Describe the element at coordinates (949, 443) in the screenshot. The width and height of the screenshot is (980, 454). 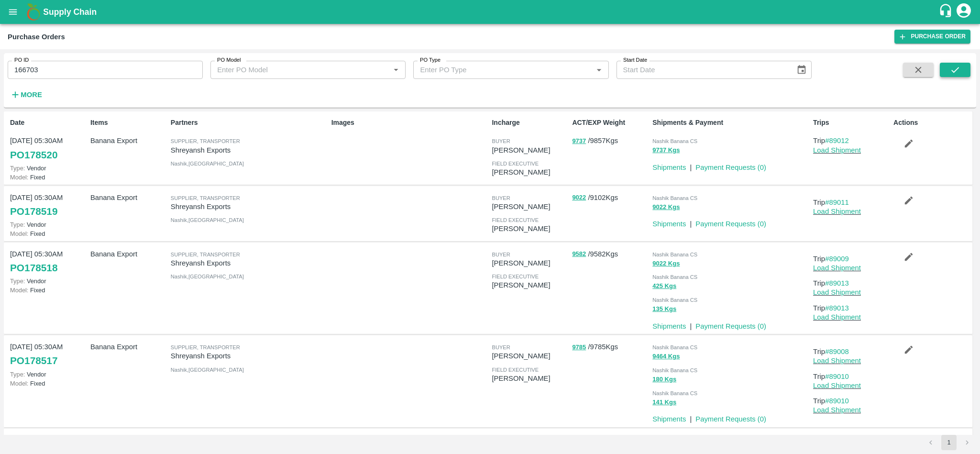
I see `nav: pagination navigation` at that location.